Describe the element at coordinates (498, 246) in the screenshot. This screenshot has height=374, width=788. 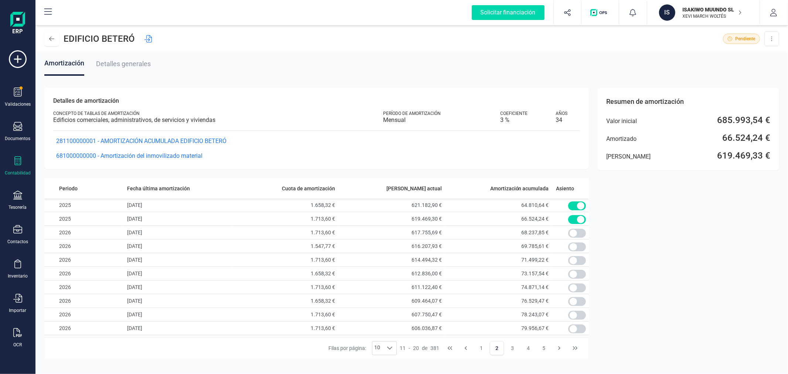
I see `td: 69.785,61 €` at that location.